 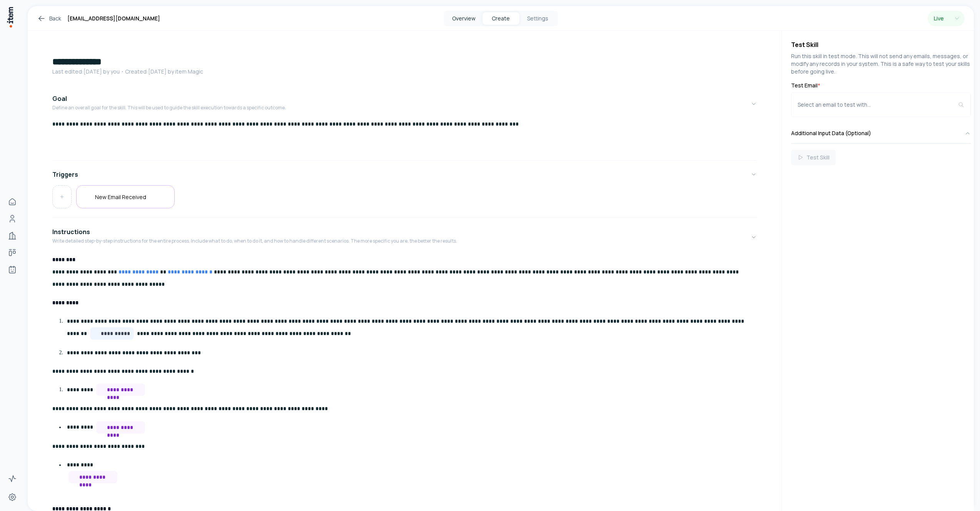 What do you see at coordinates (65, 174) in the screenshot?
I see `h4: Triggers` at bounding box center [65, 174].